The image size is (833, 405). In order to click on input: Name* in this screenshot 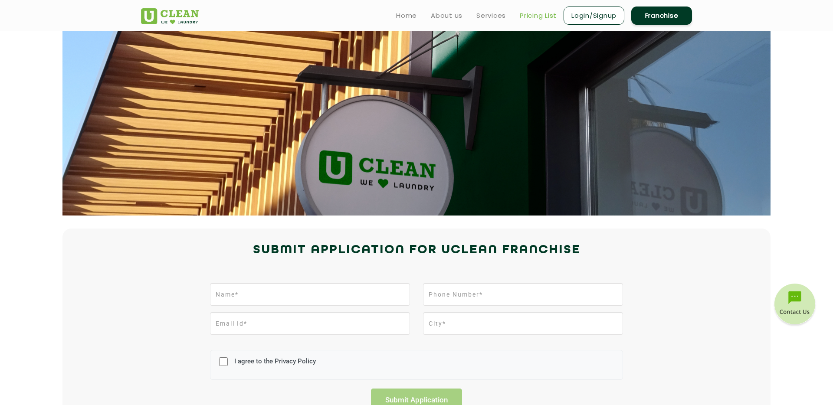, I will do `click(310, 295)`.